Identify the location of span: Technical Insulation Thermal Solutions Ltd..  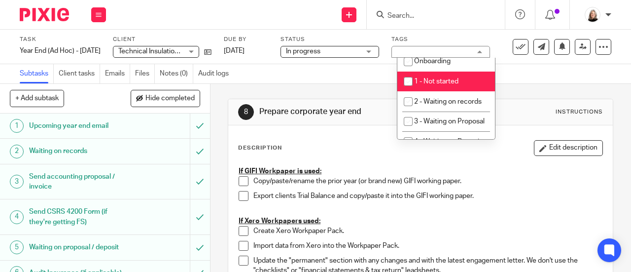
(183, 51).